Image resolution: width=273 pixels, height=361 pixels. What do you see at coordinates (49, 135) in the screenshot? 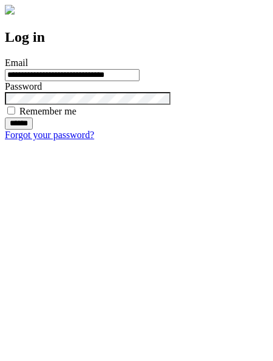
I see `a: Forgot your password?` at bounding box center [49, 135].